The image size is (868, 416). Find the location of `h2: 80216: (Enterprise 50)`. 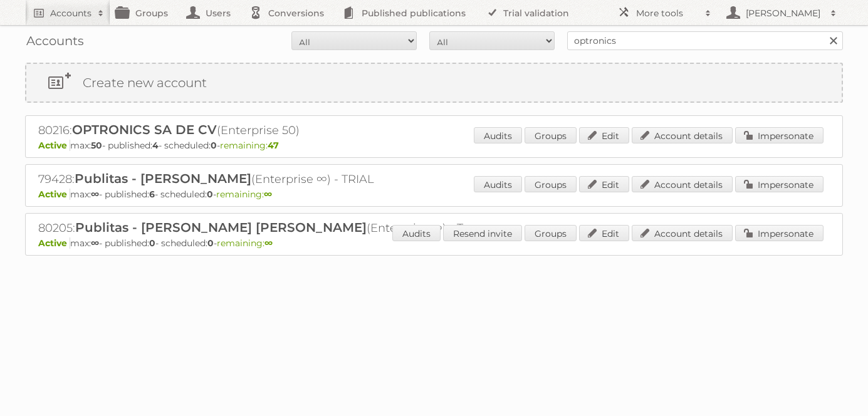

h2: 80216: (Enterprise 50) is located at coordinates (258, 130).